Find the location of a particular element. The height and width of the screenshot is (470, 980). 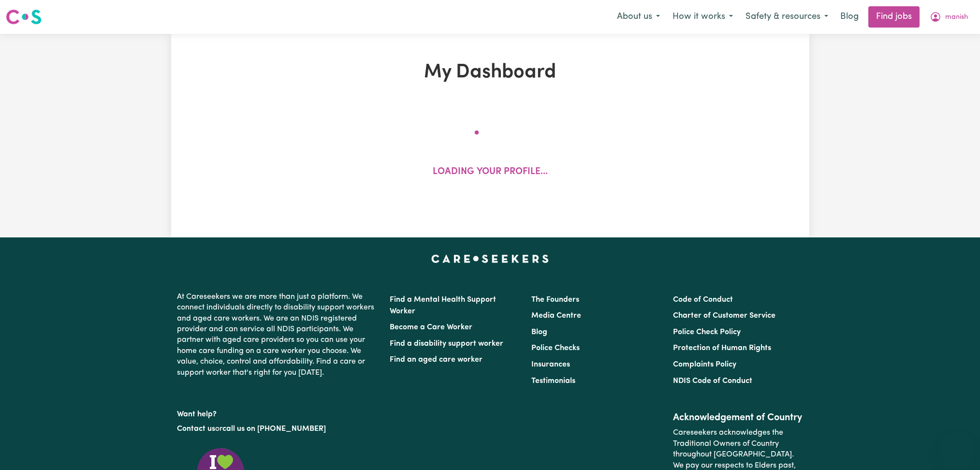

p: At Careseekers we are more than just a platform. We connect individuals directly to disability su... is located at coordinates (278, 334).